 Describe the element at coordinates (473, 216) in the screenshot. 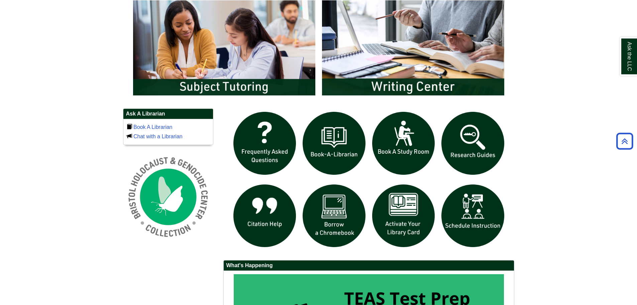

I see `img: For faculty. Schedule Library Instruction icon links to form.` at that location.